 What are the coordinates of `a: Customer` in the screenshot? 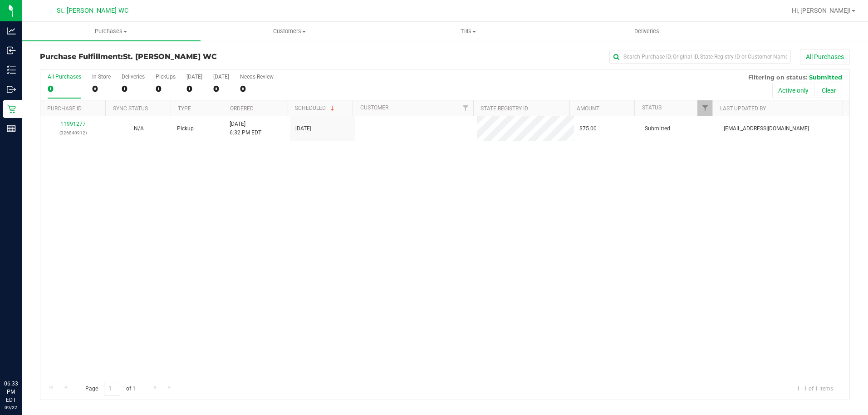 It's located at (374, 107).